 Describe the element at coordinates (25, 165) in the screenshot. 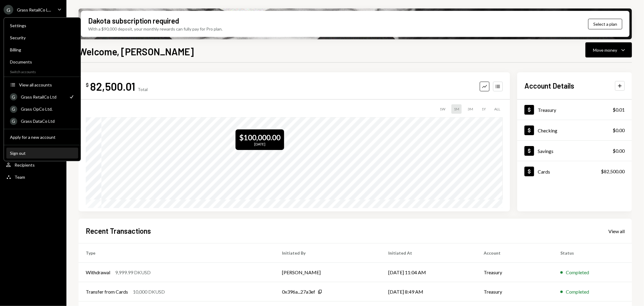

I see `div: Recipients` at that location.